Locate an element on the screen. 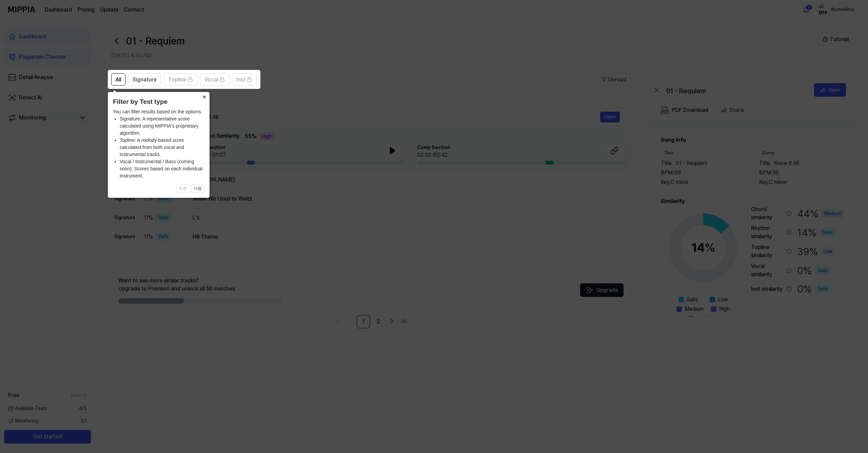 The width and height of the screenshot is (868, 453). button: Signature is located at coordinates (144, 79).